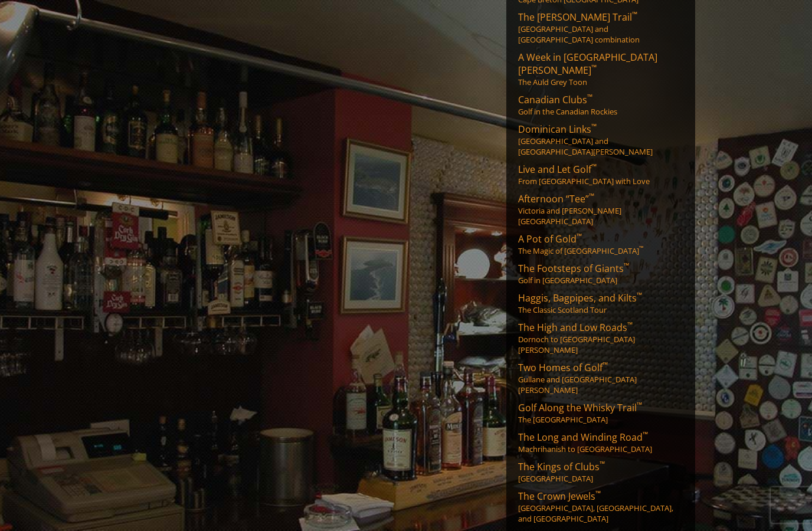 Image resolution: width=812 pixels, height=531 pixels. I want to click on span: The High and Low Roads, so click(575, 328).